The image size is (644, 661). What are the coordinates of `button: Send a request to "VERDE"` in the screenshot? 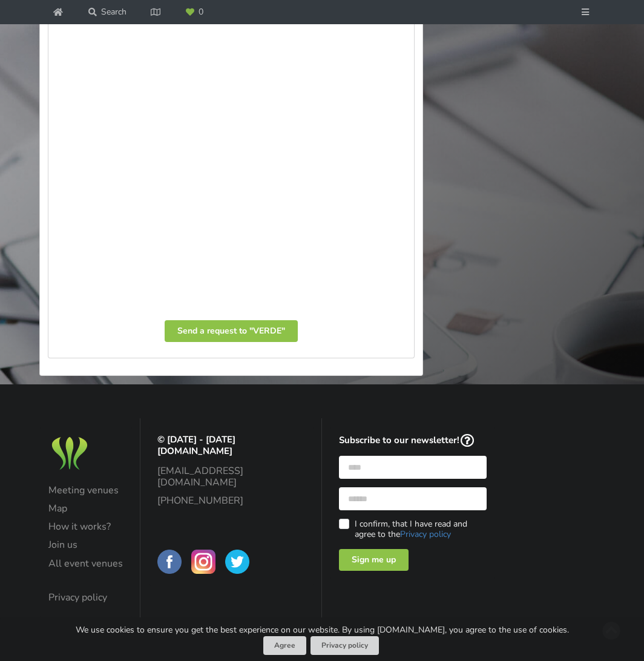 It's located at (231, 331).